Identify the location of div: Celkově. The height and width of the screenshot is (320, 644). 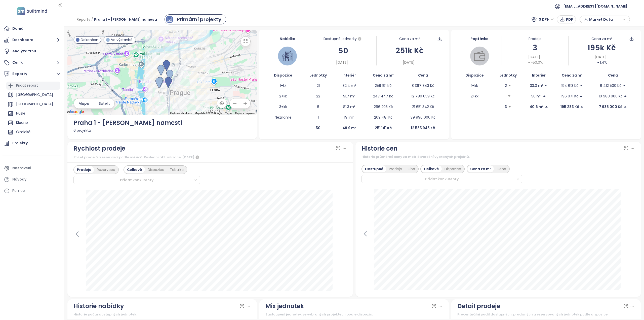
(135, 170).